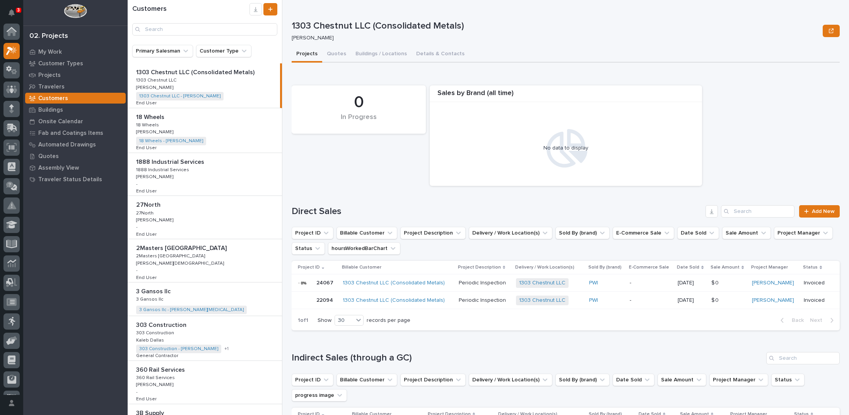 This screenshot has height=415, width=849. What do you see at coordinates (162, 51) in the screenshot?
I see `button: Primary Salesman` at bounding box center [162, 51].